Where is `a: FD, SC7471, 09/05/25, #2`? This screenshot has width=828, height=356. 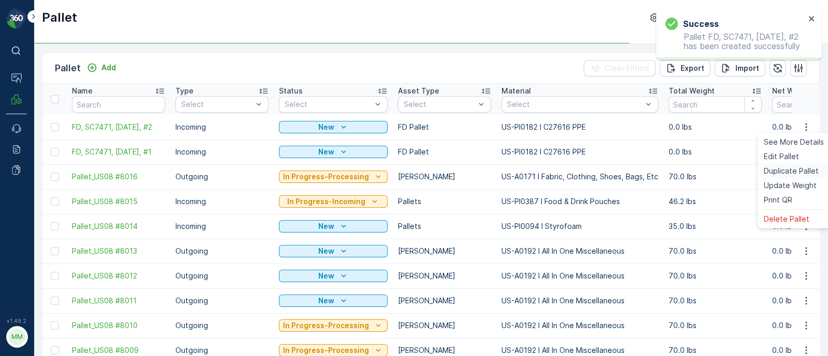 a: FD, SC7471, 09/05/25, #2 is located at coordinates (118, 127).